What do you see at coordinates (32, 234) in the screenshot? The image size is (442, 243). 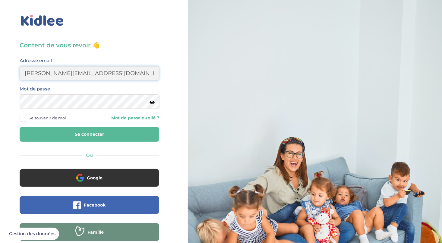 I see `button: Gestion des données` at bounding box center [32, 234].